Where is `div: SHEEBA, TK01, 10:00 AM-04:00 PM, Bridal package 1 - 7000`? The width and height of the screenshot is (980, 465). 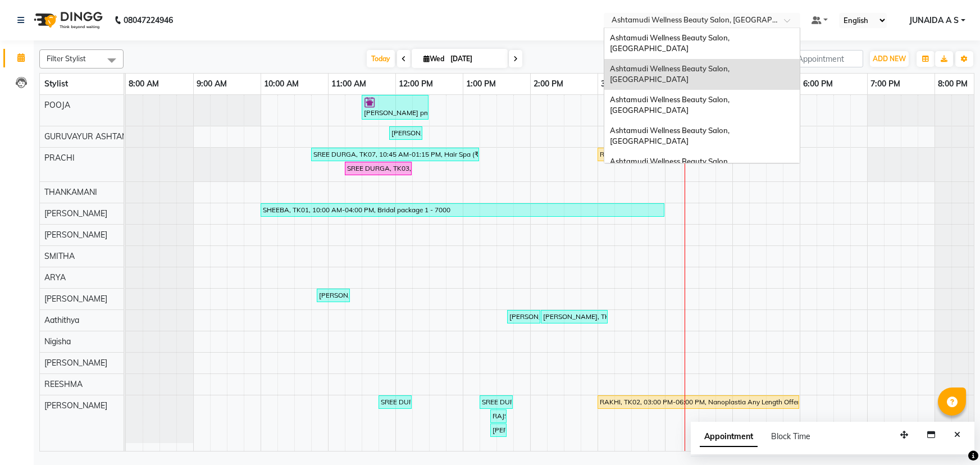 div: SHEEBA, TK01, 10:00 AM-04:00 PM, Bridal package 1 - 7000 is located at coordinates (462, 210).